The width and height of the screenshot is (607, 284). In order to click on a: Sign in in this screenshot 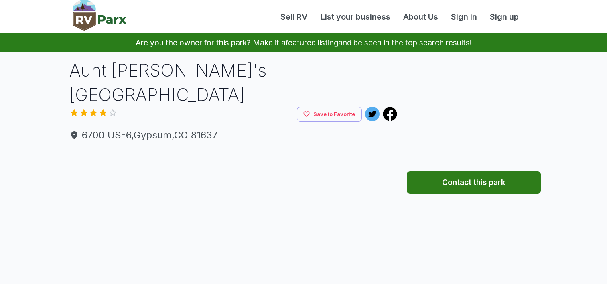, I will do `click(463, 17)`.